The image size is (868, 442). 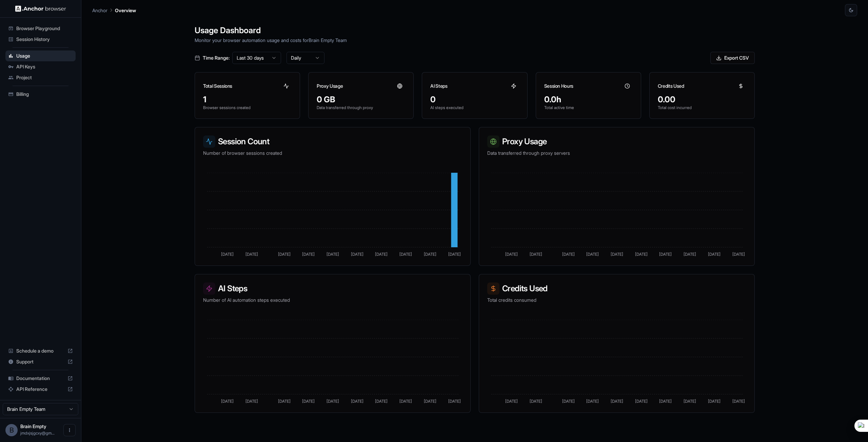 What do you see at coordinates (44, 39) in the screenshot?
I see `span: Session History` at bounding box center [44, 39].